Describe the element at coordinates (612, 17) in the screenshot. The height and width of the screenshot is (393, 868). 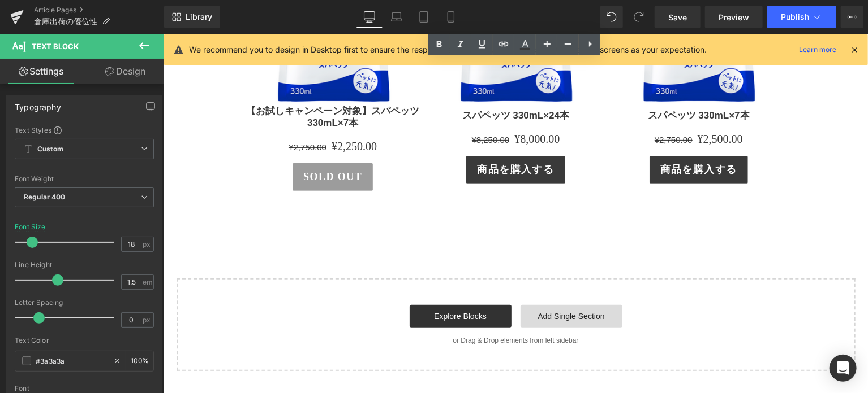
I see `button: Undo` at that location.